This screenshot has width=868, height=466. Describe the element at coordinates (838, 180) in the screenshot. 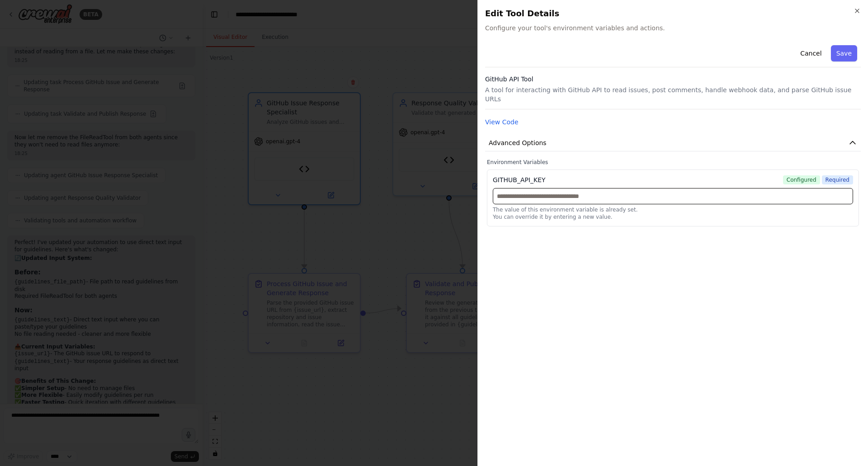

I see `span: Required` at that location.